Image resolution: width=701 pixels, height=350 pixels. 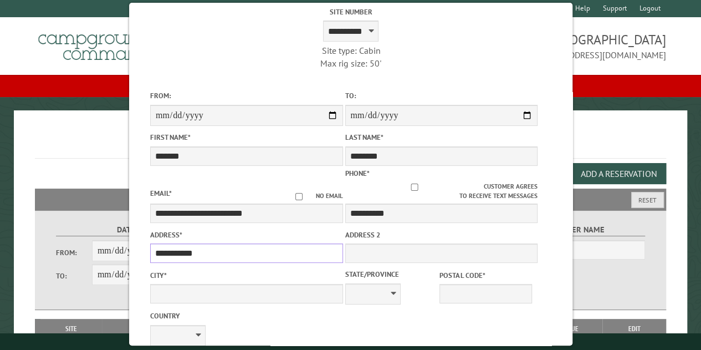 What do you see at coordinates (391, 274) in the screenshot?
I see `label: State/Province` at bounding box center [391, 274].